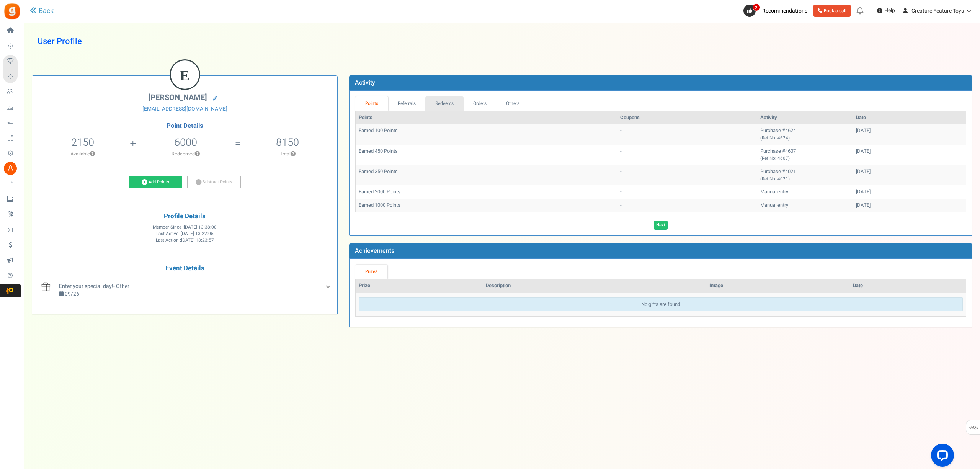 The image size is (980, 469). I want to click on h4: Event Details, so click(184, 268).